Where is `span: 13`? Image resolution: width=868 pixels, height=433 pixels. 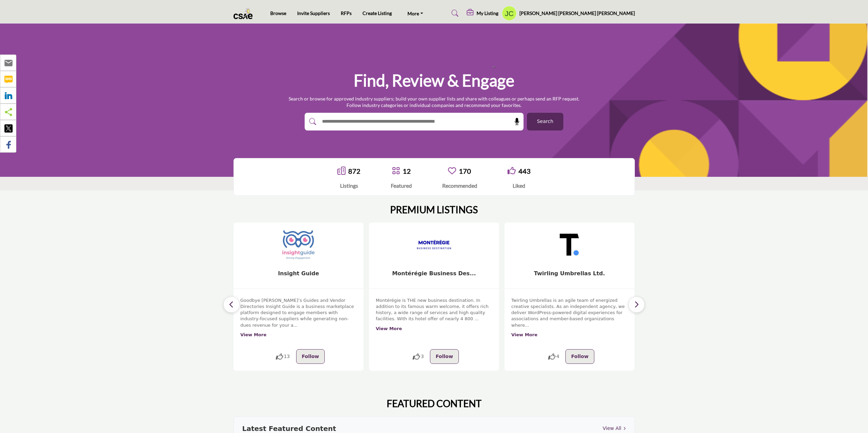 span: 13 is located at coordinates (287, 356).